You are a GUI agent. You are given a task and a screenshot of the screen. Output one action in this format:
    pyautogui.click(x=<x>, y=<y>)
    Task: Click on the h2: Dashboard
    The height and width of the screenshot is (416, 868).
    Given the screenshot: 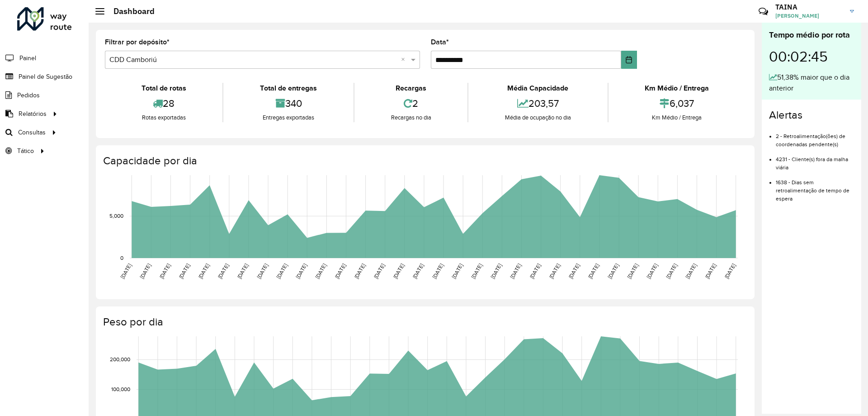 What is the action you would take?
    pyautogui.click(x=129, y=11)
    